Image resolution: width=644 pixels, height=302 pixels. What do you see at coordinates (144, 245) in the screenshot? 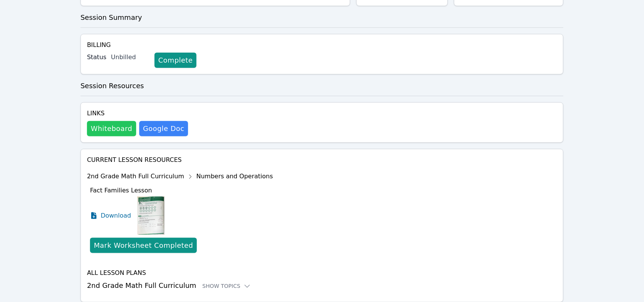
I see `button: Mark Worksheet Completed` at bounding box center [144, 245].